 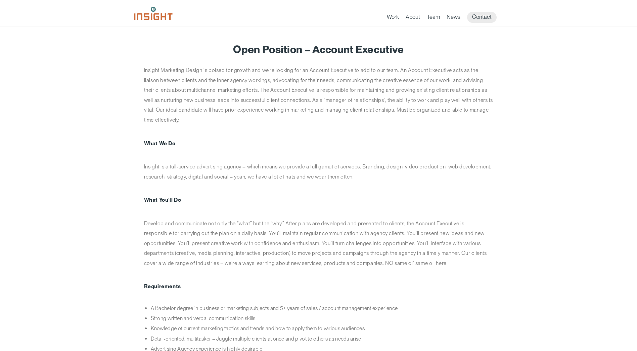 What do you see at coordinates (445, 17) in the screenshot?
I see `nav: primary navigation menu` at bounding box center [445, 17].